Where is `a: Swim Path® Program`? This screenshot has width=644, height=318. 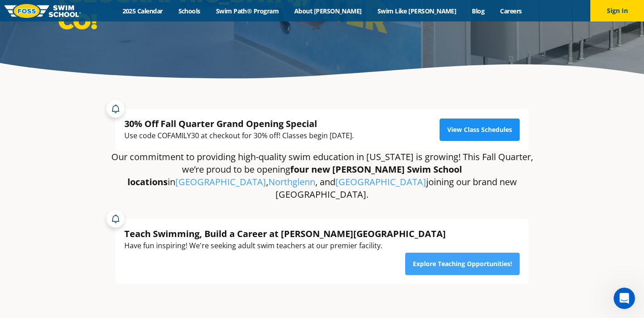 a: Swim Path® Program is located at coordinates (247, 11).